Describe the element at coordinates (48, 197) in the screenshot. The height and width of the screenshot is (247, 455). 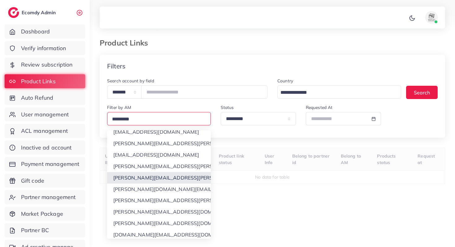
I see `span: Partner management` at that location.